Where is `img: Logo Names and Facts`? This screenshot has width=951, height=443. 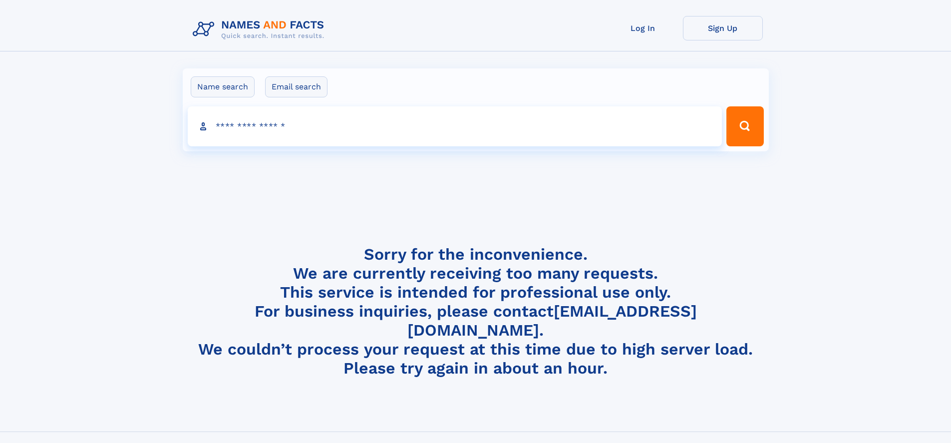
img: Logo Names and Facts is located at coordinates (261, 29).